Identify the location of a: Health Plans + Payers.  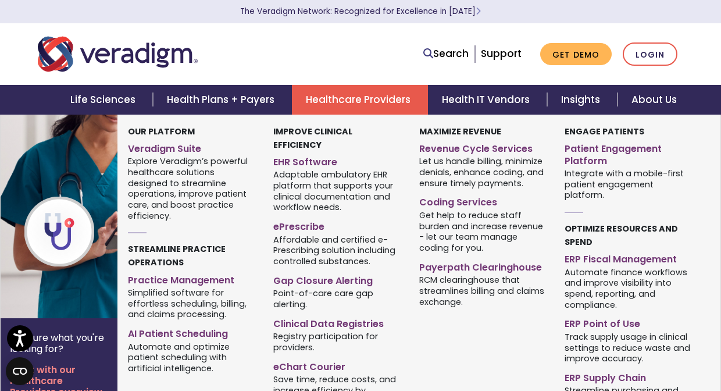
(222, 99).